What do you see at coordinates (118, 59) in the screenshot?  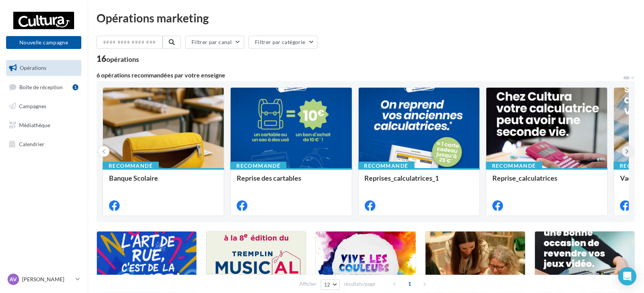 I see `div: 16` at bounding box center [118, 59].